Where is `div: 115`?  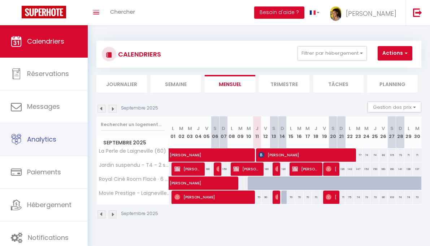
div: 115 is located at coordinates (392, 155).